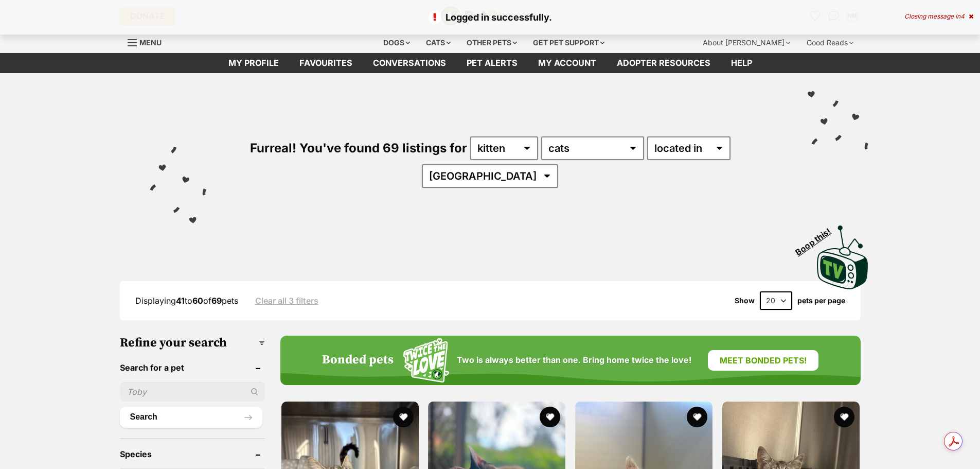 The image size is (980, 469). I want to click on span: 4, so click(962, 16).